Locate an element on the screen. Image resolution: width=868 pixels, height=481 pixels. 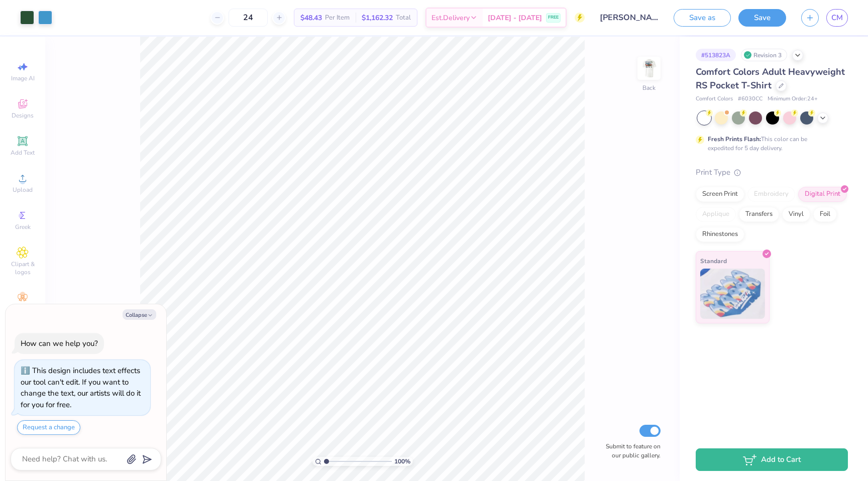
span: $1,162.32 is located at coordinates (378, 18).